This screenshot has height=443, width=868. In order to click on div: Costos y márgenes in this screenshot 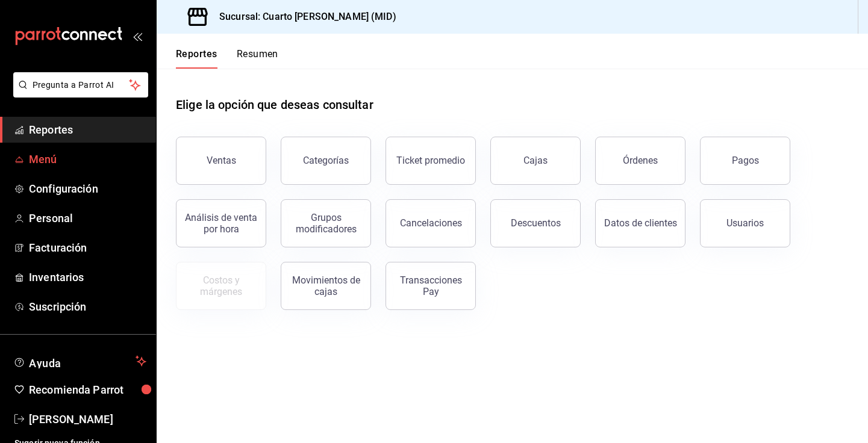, I will do `click(221, 285)`.